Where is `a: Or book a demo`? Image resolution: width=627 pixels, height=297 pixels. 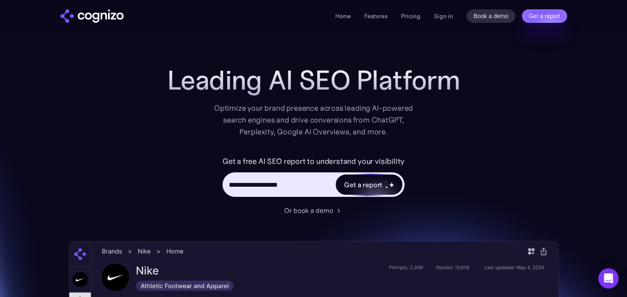
a: Or book a demo is located at coordinates (314, 210).